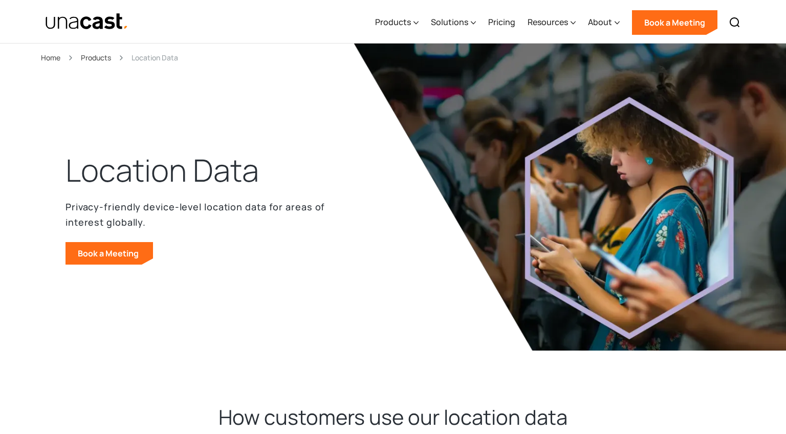 Image resolution: width=786 pixels, height=434 pixels. Describe the element at coordinates (199, 214) in the screenshot. I see `p: Privacy-friendly device-level location data for areas of interest globally.` at that location.